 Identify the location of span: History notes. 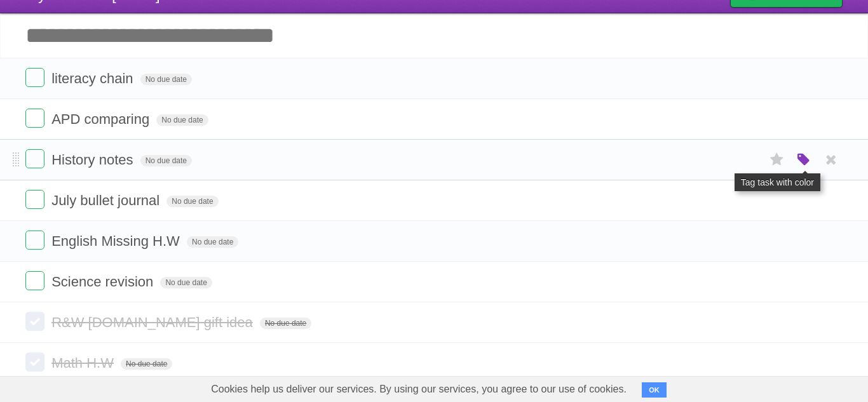
(94, 159).